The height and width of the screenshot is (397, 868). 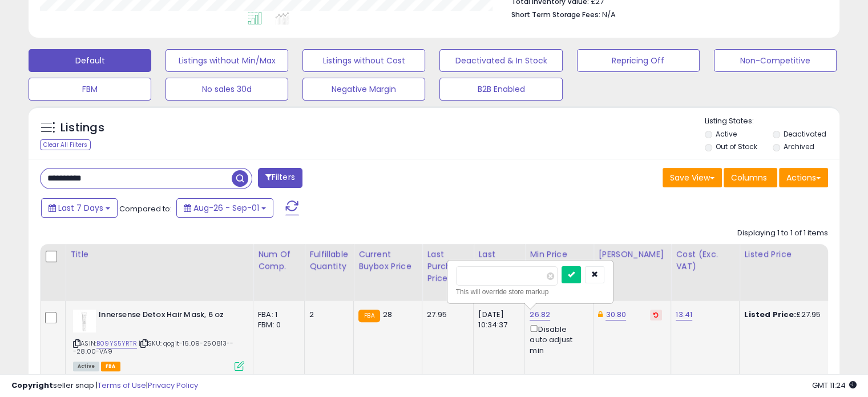 What do you see at coordinates (794, 254) in the screenshot?
I see `div: Listed Price` at bounding box center [794, 254].